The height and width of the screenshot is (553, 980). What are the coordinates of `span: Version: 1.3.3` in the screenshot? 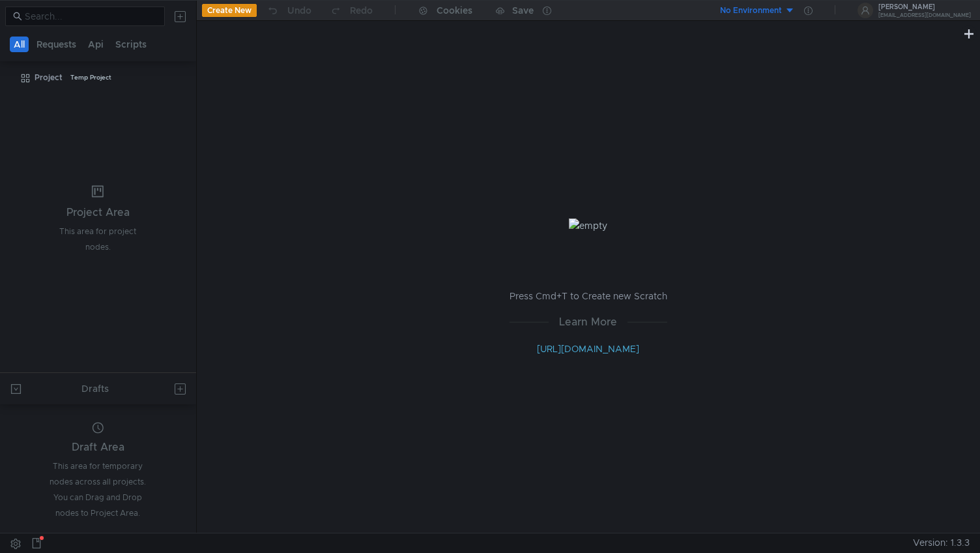 It's located at (941, 543).